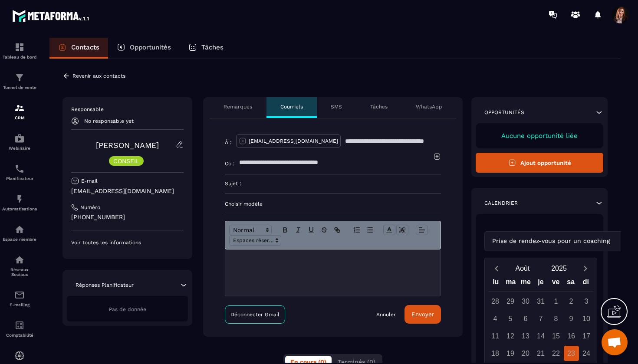 The width and height of the screenshot is (638, 364). I want to click on div: di, so click(585, 283).